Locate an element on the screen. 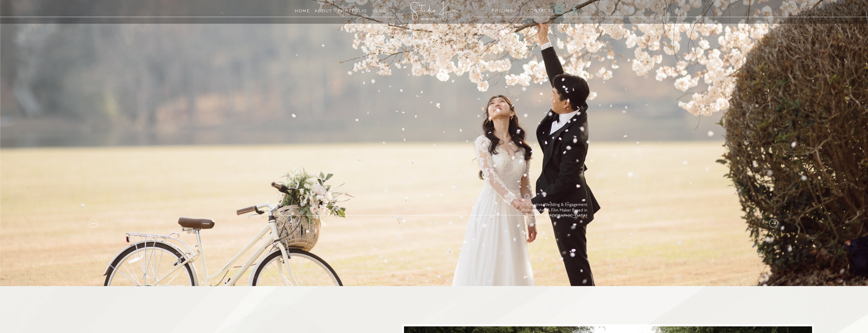  a: Portfolio is located at coordinates (349, 9).